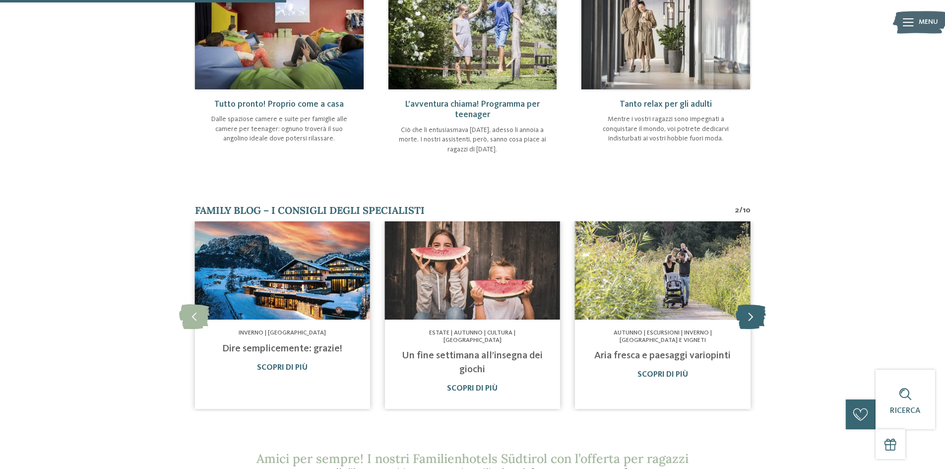 The width and height of the screenshot is (945, 469). I want to click on span: Tutto pronto! Proprio come a casa, so click(279, 104).